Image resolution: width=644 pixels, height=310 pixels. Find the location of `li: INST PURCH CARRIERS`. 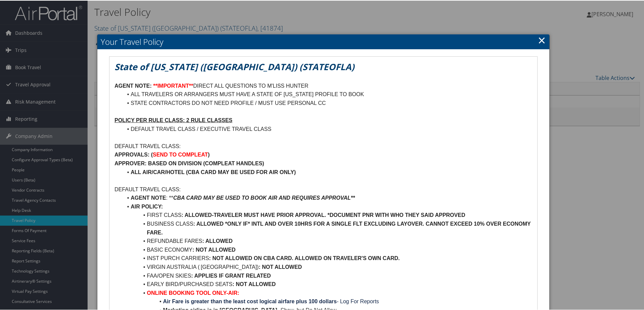

li: INST PURCH CARRIERS is located at coordinates (328, 257).